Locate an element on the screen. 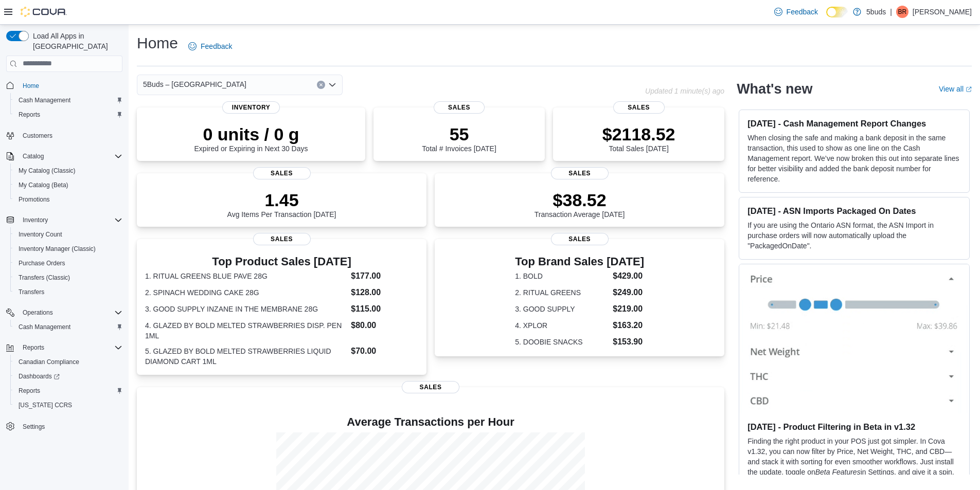  nav: Complex example is located at coordinates (64, 267).